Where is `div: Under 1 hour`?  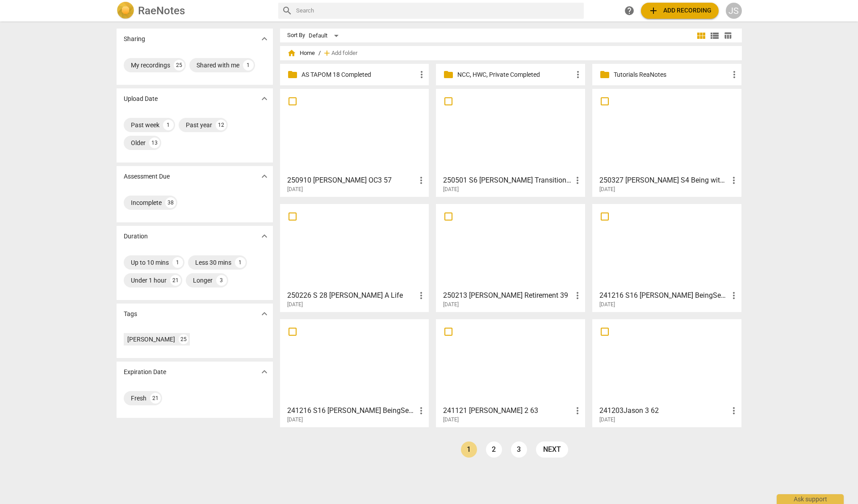 div: Under 1 hour is located at coordinates (149, 280).